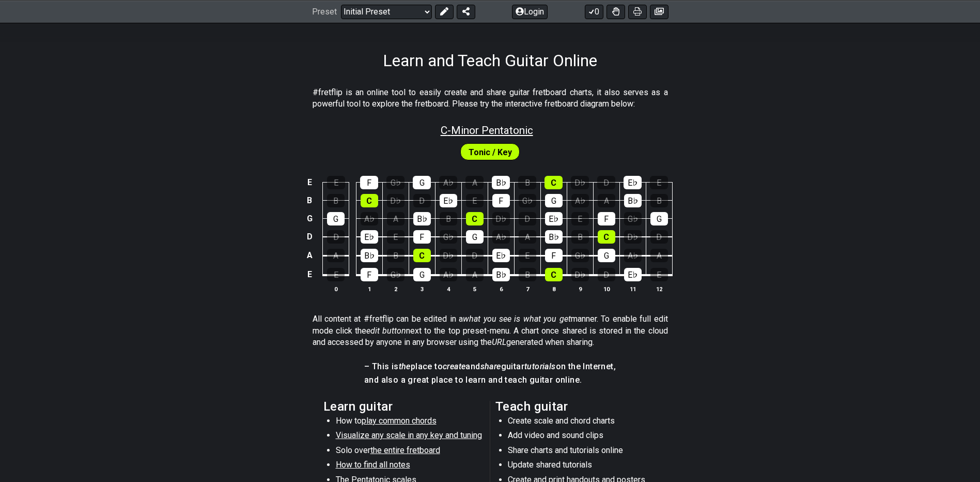  I want to click on button: Edit Preset, so click(444, 11).